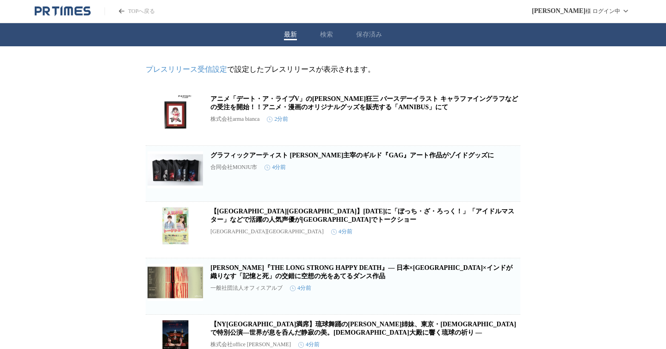  I want to click on button: 保存済み, so click(369, 35).